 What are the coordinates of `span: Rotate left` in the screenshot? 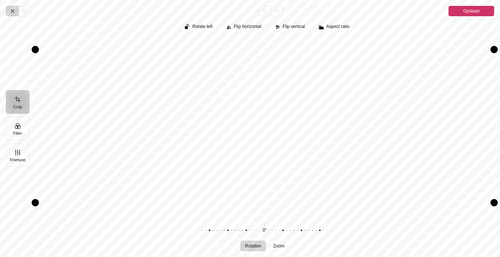 It's located at (202, 26).